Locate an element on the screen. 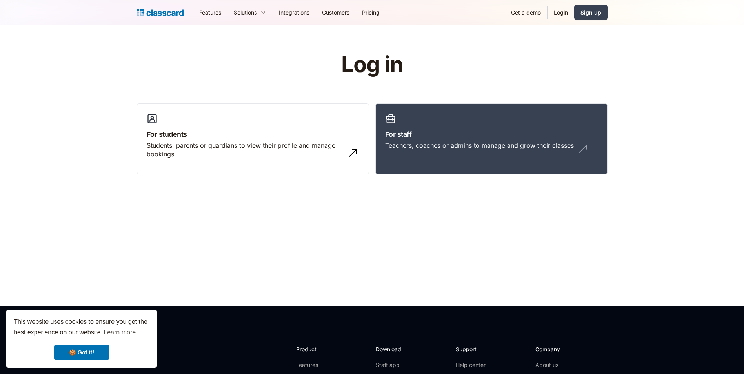 The width and height of the screenshot is (744, 374). a: For studentsStudents, parents or guardians to view their profile and manage bookings is located at coordinates (253, 139).